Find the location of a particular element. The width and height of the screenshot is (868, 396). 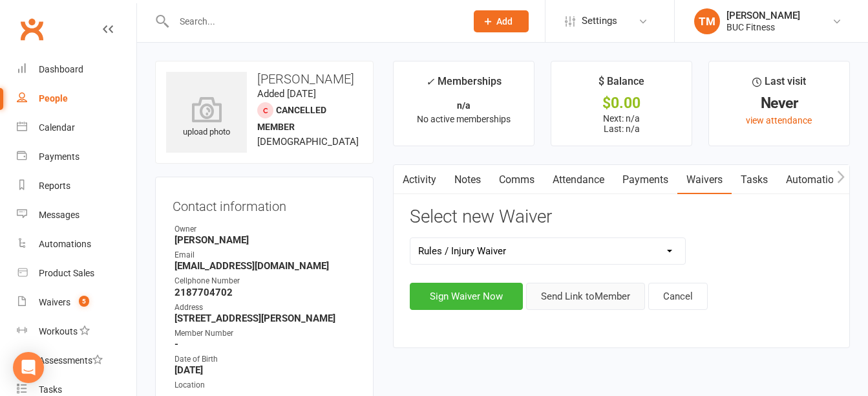

a: People is located at coordinates (76, 98).